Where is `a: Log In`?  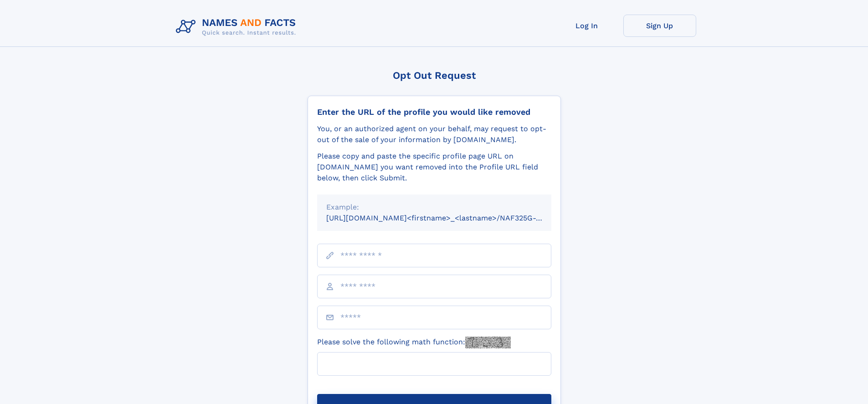 a: Log In is located at coordinates (586, 26).